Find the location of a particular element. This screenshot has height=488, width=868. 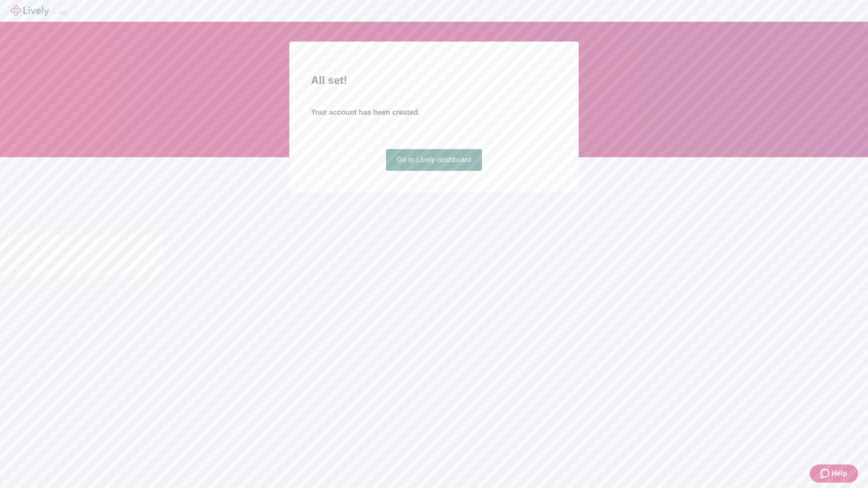

h2: All set! is located at coordinates (434, 81).